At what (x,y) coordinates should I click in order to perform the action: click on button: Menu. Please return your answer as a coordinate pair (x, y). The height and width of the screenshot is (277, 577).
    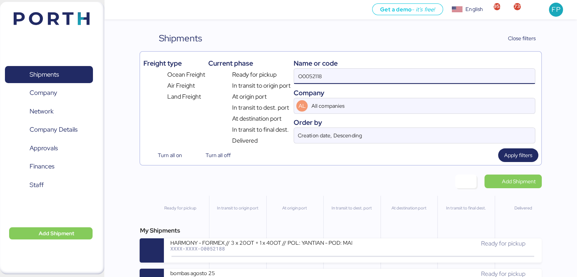
    Looking at the image, I should click on (115, 10).